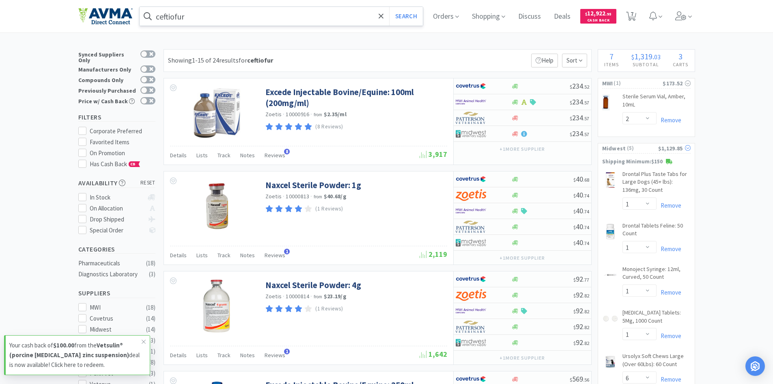  What do you see at coordinates (586, 211) in the screenshot?
I see `span: . 74` at bounding box center [586, 211].